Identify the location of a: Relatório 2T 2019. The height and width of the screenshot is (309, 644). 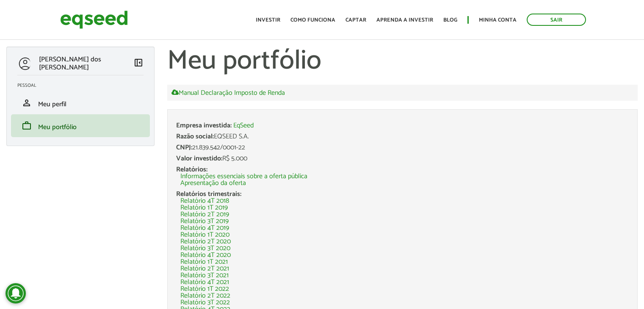
(204, 215).